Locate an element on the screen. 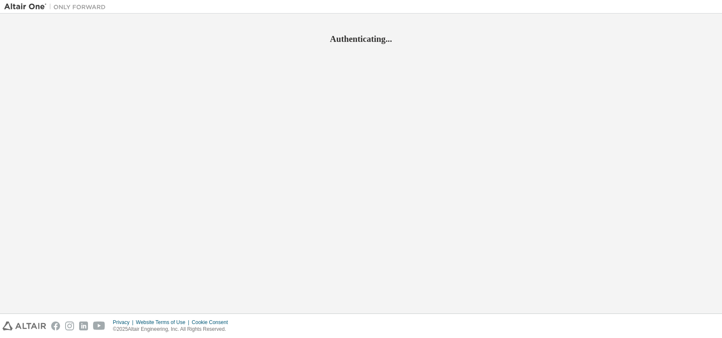 This screenshot has height=338, width=722. div: Privacy is located at coordinates (124, 322).